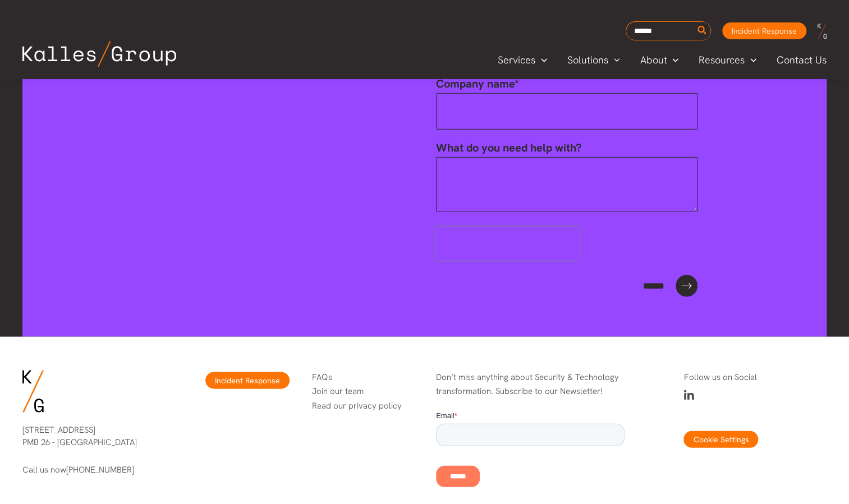 The width and height of the screenshot is (849, 504). Describe the element at coordinates (727, 60) in the screenshot. I see `a: ResourcesMenu Toggle` at that location.